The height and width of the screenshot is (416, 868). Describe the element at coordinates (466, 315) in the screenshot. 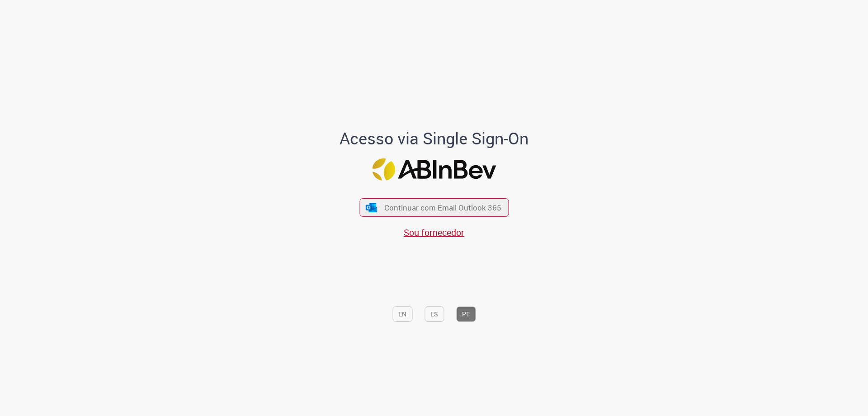

I see `button: PT` at that location.